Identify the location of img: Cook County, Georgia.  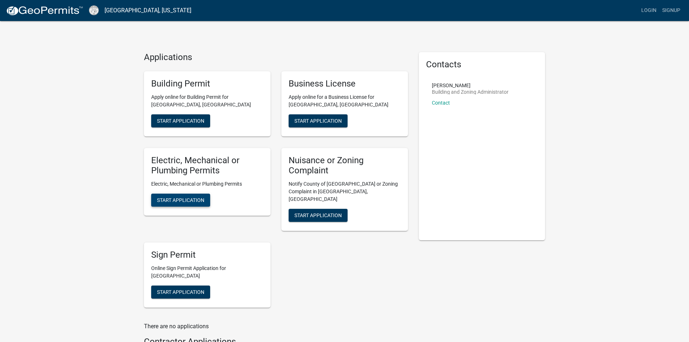
(94, 10).